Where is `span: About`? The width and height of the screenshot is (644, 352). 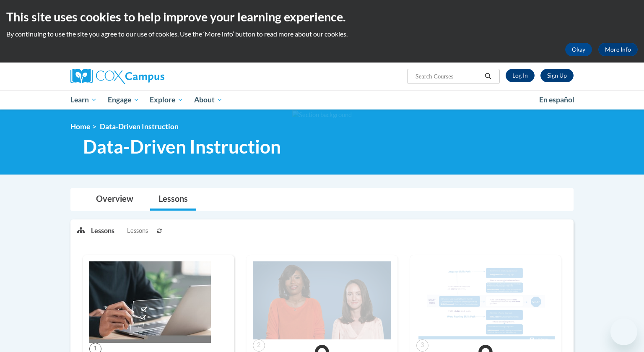 span: About is located at coordinates (208, 100).